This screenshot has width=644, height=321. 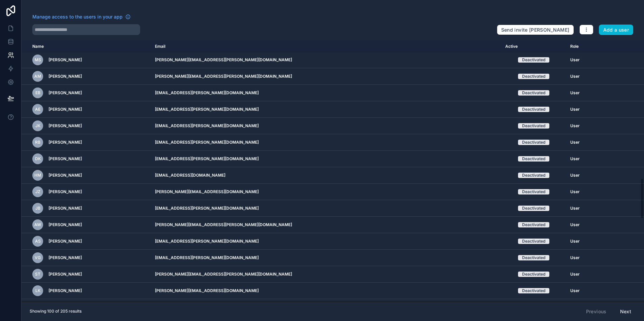 What do you see at coordinates (38, 274) in the screenshot?
I see `span: ST` at bounding box center [38, 274].